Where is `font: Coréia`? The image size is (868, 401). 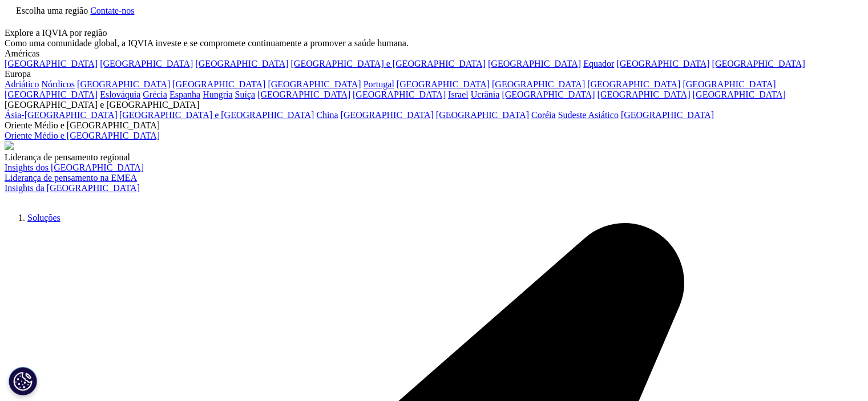 font: Coréia is located at coordinates (543, 114).